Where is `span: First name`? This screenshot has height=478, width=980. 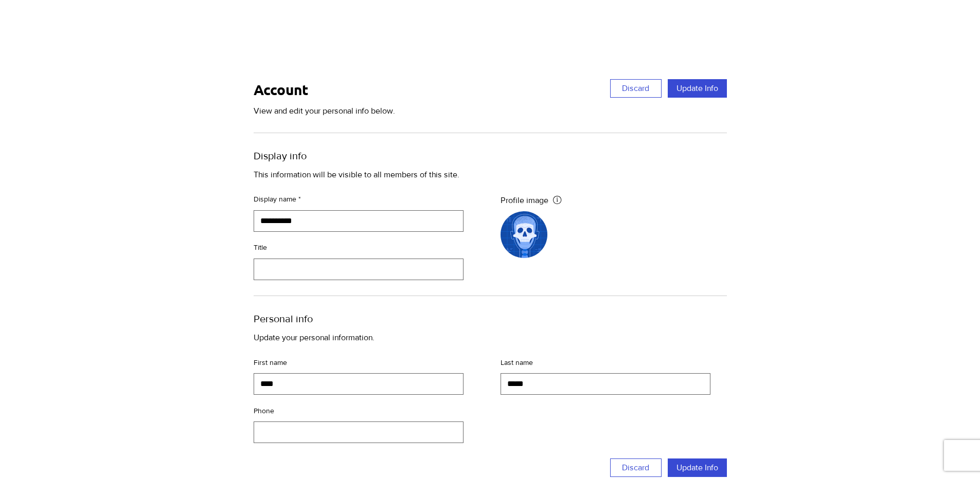 span: First name is located at coordinates (367, 362).